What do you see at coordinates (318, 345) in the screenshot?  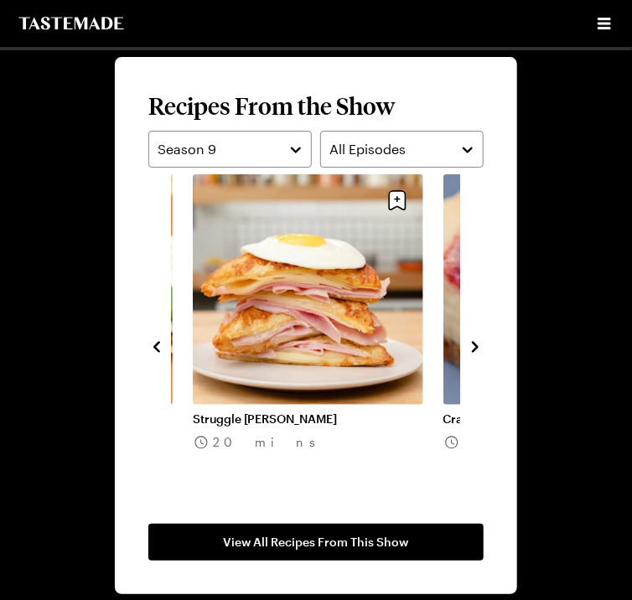 I see `div: 4 / 8` at bounding box center [318, 345].